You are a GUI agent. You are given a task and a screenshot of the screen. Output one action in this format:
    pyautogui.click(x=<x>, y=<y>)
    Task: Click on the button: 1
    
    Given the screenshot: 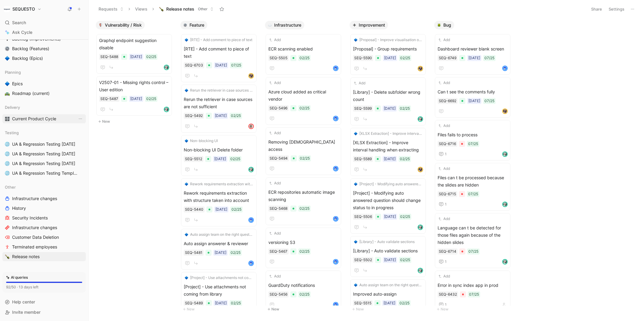 What is the action you would take?
    pyautogui.click(x=443, y=262)
    